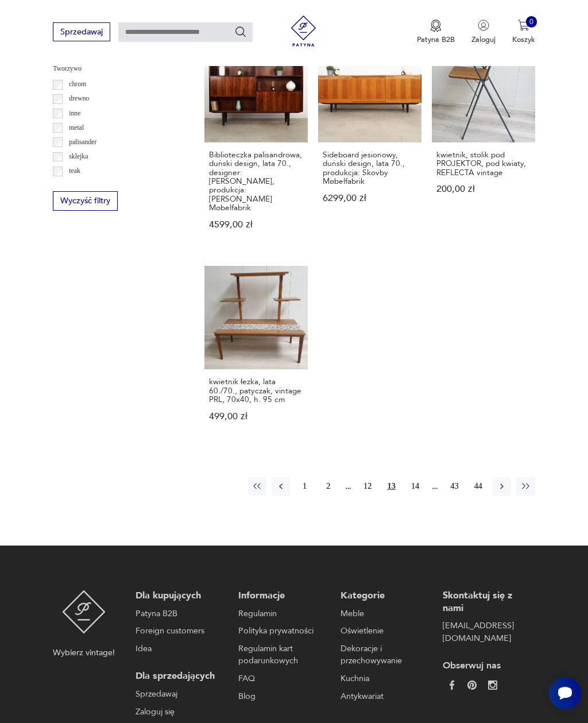 The image size is (588, 723). I want to click on img: Ikona koszyka, so click(524, 26).